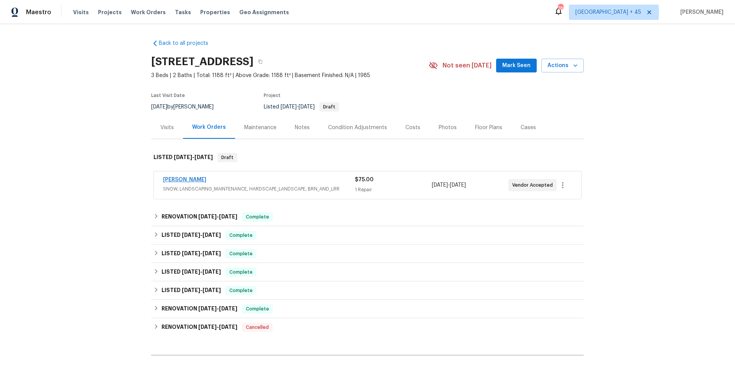 The width and height of the screenshot is (735, 371). What do you see at coordinates (168, 95) in the screenshot?
I see `span: Last Visit Date` at bounding box center [168, 95].